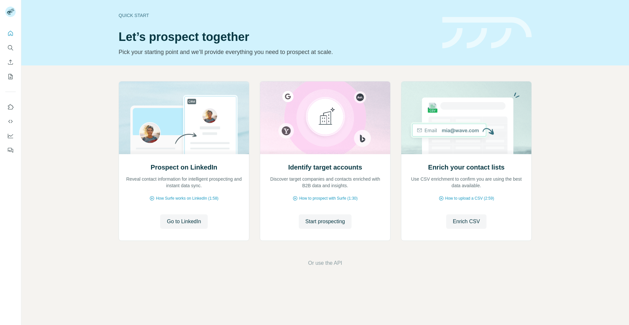 This screenshot has width=629, height=325. Describe the element at coordinates (469, 198) in the screenshot. I see `span: How to upload a CSV (2:59)` at that location.